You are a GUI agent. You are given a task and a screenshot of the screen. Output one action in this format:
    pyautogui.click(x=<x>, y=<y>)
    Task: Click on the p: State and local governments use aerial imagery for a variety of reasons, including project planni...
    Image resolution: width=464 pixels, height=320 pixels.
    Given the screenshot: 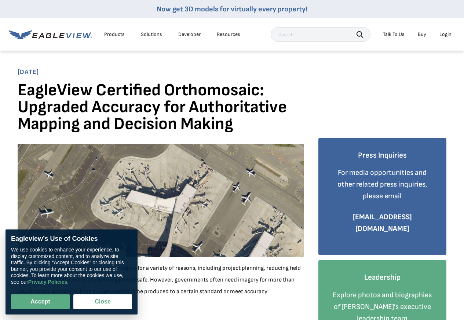 What is the action you would take?
    pyautogui.click(x=161, y=286)
    